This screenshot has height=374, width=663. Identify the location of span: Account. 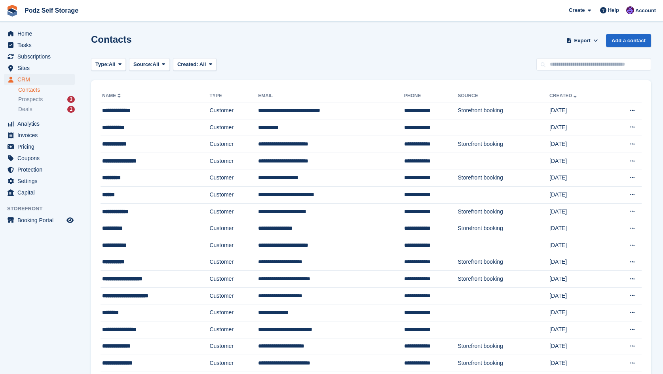
(645, 11).